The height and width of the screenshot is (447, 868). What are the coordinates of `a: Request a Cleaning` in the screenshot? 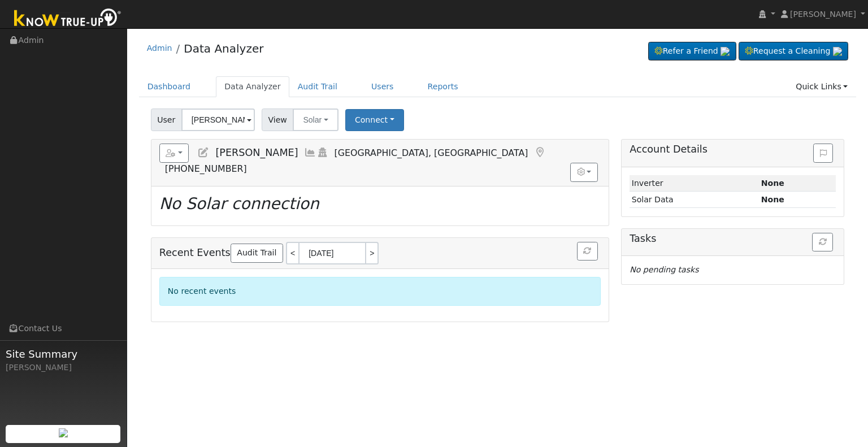 It's located at (793, 52).